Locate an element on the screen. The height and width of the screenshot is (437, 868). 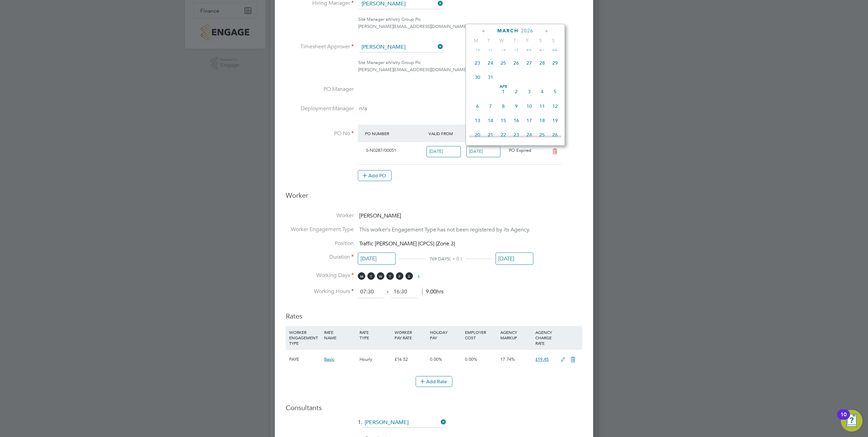
label: Position is located at coordinates (320, 244).